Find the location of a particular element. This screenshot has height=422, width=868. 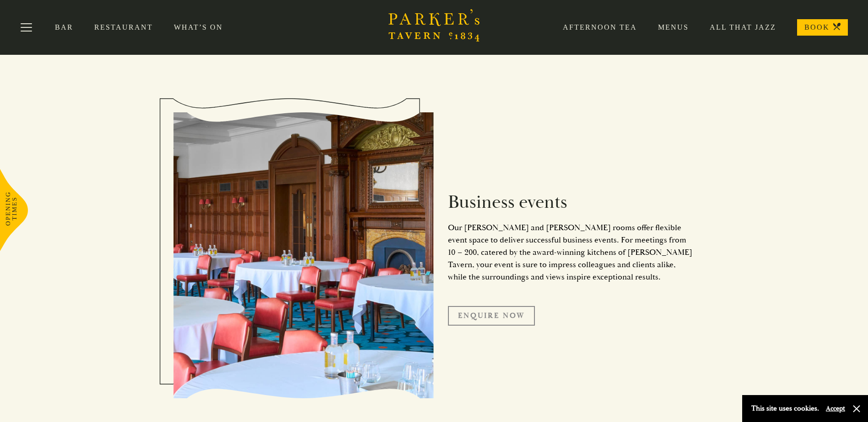

button: Close and accept is located at coordinates (856, 409).